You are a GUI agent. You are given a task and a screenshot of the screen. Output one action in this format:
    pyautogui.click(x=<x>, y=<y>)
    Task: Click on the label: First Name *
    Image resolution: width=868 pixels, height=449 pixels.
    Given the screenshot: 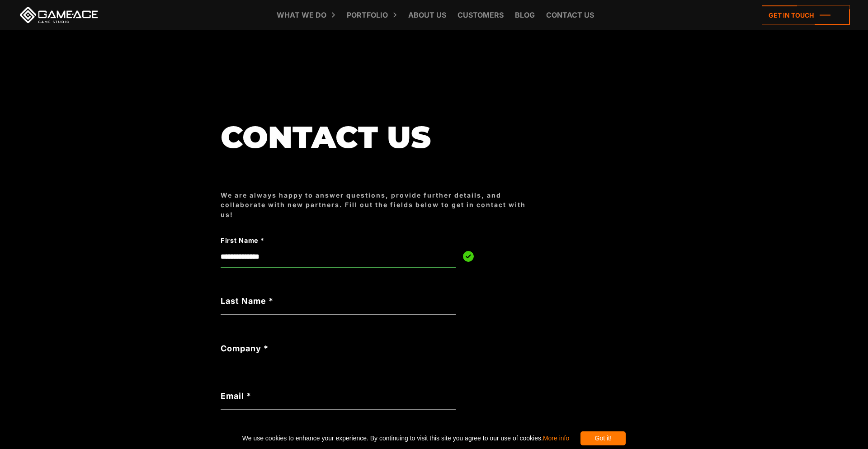 What is the action you would take?
    pyautogui.click(x=315, y=240)
    